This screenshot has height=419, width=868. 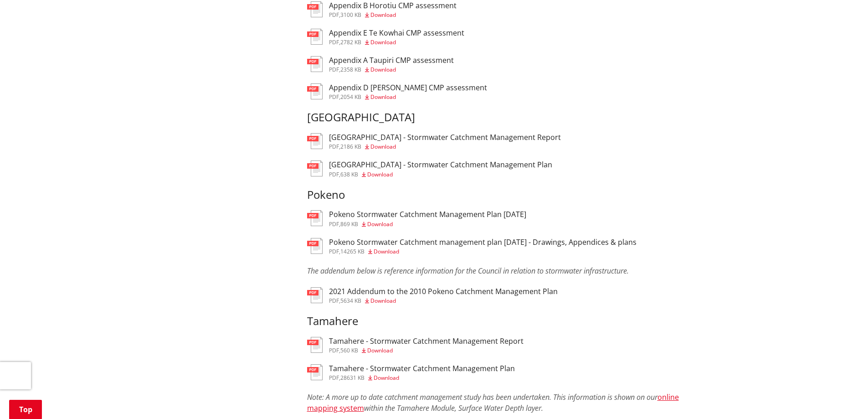 I want to click on h3: Appendix B Horotiu CMP assessment, so click(x=393, y=6).